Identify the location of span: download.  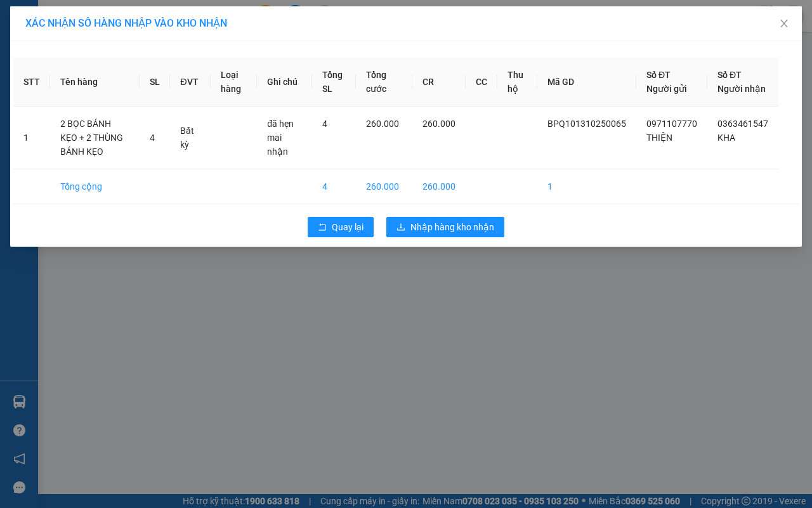
(401, 228).